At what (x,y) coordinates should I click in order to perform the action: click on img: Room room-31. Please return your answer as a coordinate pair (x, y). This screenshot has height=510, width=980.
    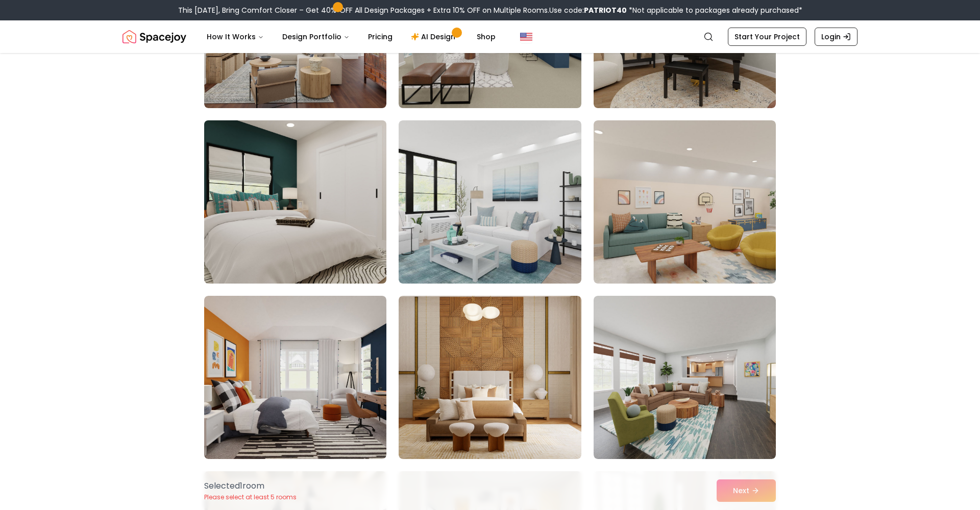
    Looking at the image, I should click on (295, 378).